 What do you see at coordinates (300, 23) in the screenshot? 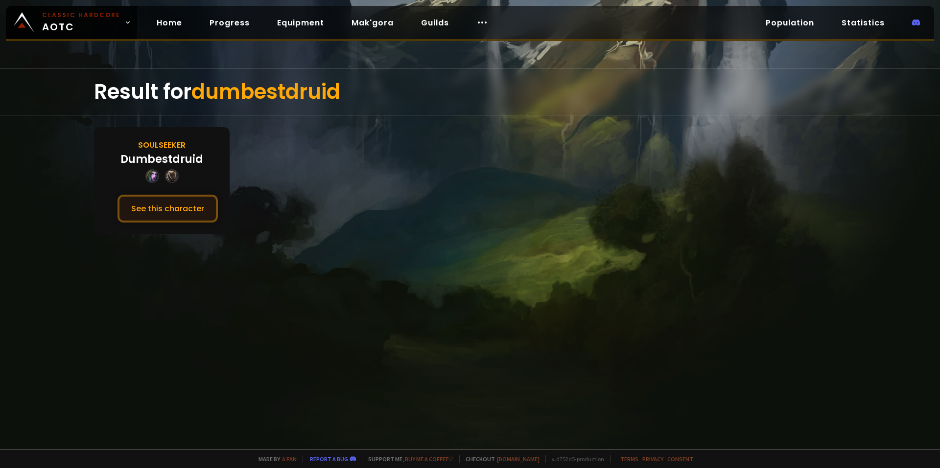
I see `a: Equipment` at bounding box center [300, 23].